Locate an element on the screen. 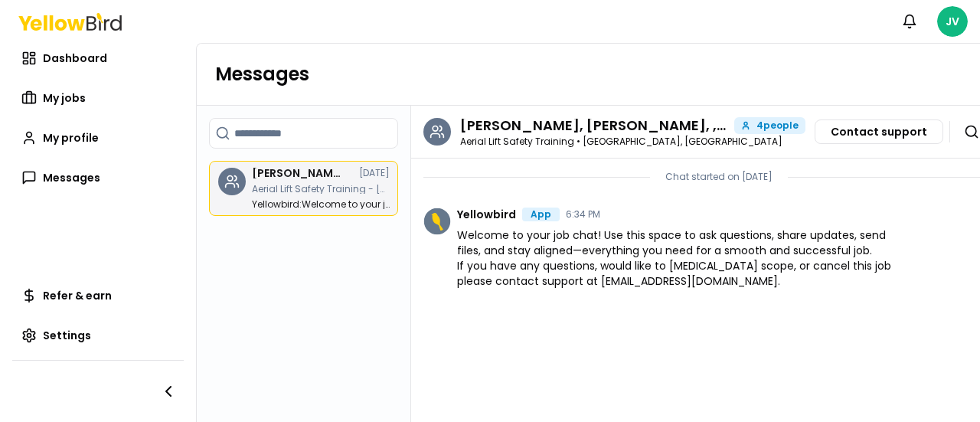 The image size is (980, 422). span: My profile is located at coordinates (70, 138).